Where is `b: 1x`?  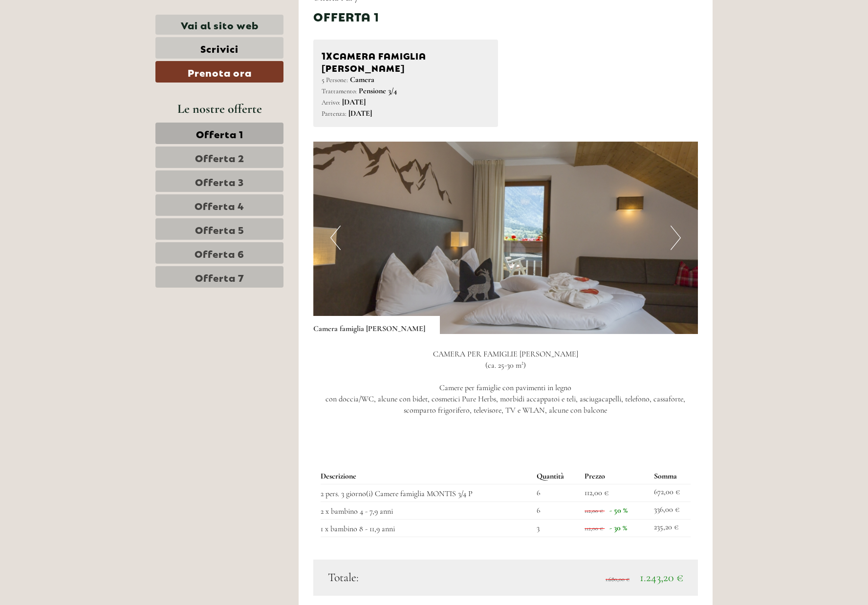 b: 1x is located at coordinates (327, 55).